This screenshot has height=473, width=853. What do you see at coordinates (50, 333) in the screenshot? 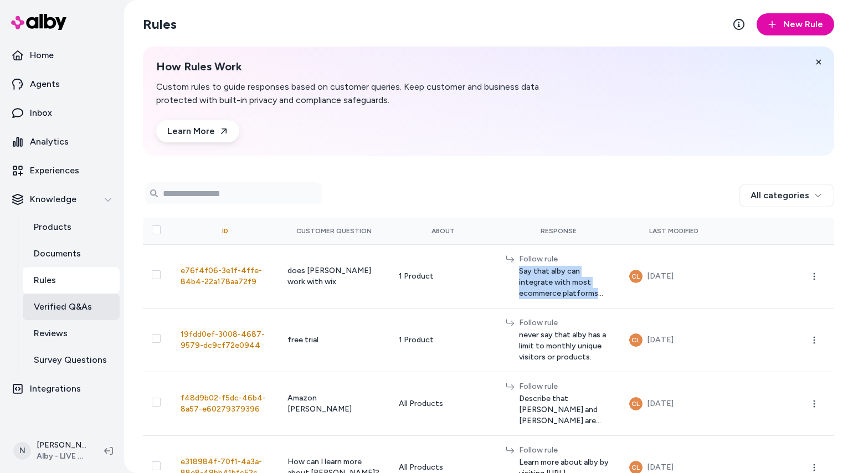
I see `p: Reviews` at bounding box center [50, 333].